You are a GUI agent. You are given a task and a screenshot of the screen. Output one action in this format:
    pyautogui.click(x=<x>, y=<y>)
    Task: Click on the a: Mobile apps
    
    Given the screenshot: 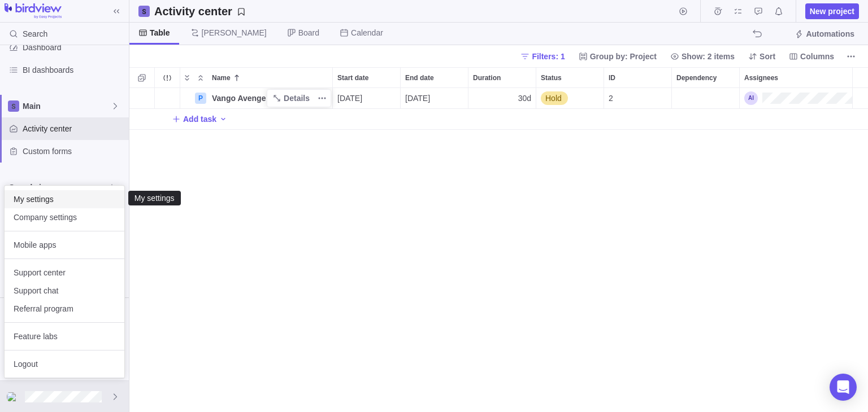 What is the action you would take?
    pyautogui.click(x=64, y=245)
    